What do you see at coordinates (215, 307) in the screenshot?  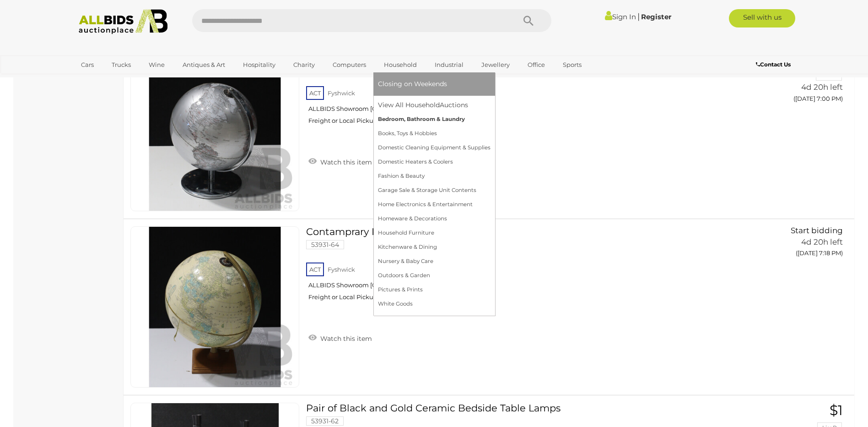 I see `img: 53931-64a.jpg` at bounding box center [215, 307].